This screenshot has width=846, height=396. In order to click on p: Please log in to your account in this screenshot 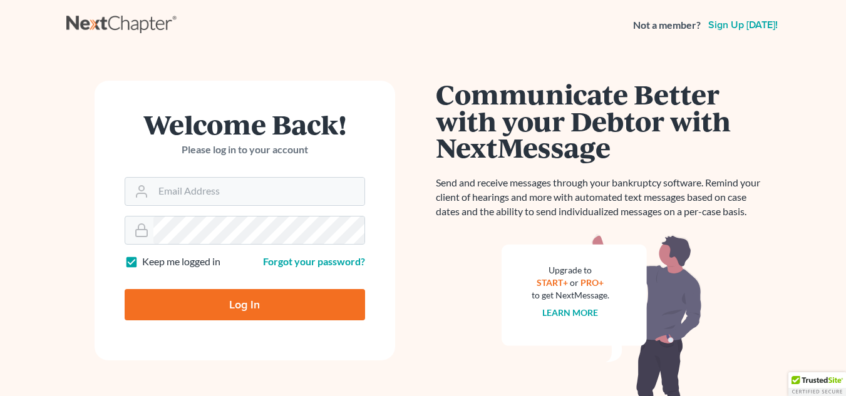, I will do `click(245, 150)`.